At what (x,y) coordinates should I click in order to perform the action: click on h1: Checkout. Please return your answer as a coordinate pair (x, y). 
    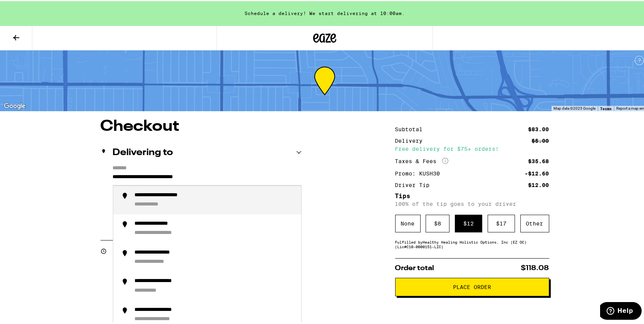
    Looking at the image, I should click on (201, 125).